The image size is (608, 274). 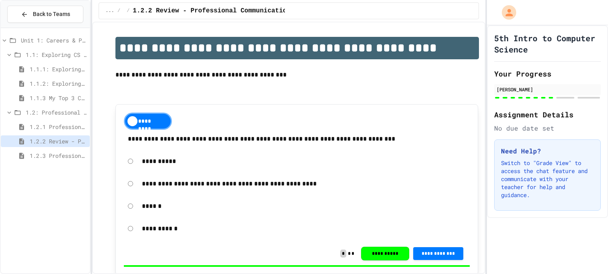 I want to click on span: 1.2: Professional Communication, so click(x=56, y=112).